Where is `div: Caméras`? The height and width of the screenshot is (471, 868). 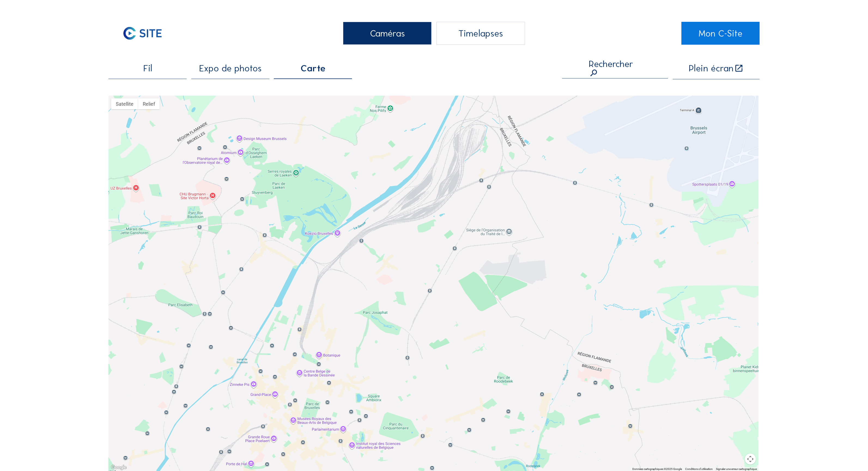
div: Caméras is located at coordinates (387, 33).